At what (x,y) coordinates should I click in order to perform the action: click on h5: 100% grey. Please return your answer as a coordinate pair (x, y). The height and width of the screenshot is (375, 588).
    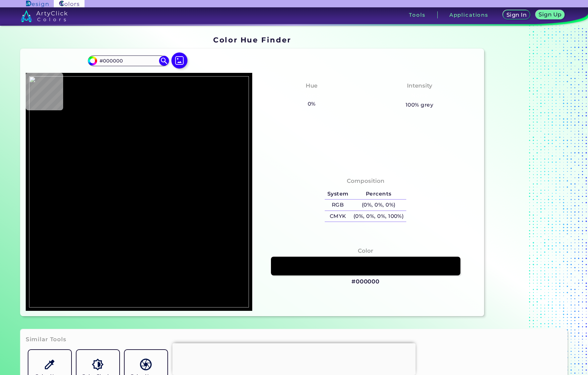
    Looking at the image, I should click on (419, 105).